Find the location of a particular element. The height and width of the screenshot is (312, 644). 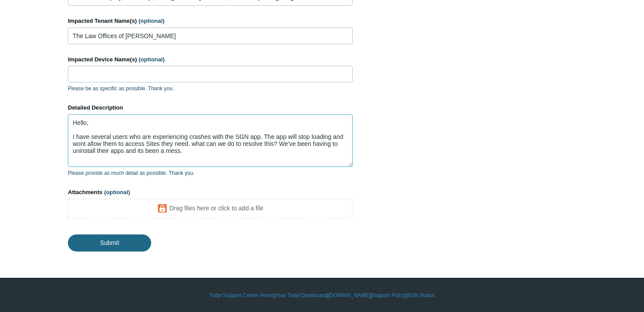

a: Your Todyl Dashboard is located at coordinates (301, 295).